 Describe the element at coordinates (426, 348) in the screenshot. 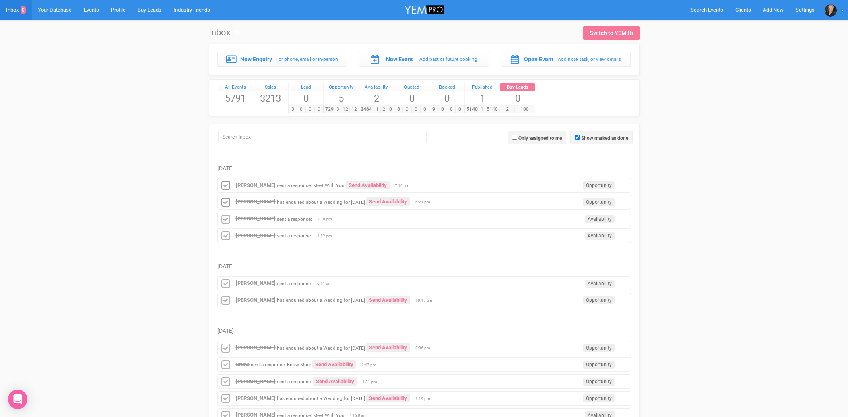

I see `span: 8:36 pm` at that location.